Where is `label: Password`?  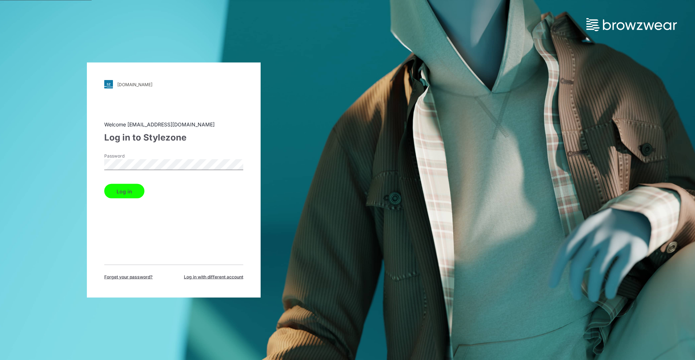 label: Password is located at coordinates (130, 156).